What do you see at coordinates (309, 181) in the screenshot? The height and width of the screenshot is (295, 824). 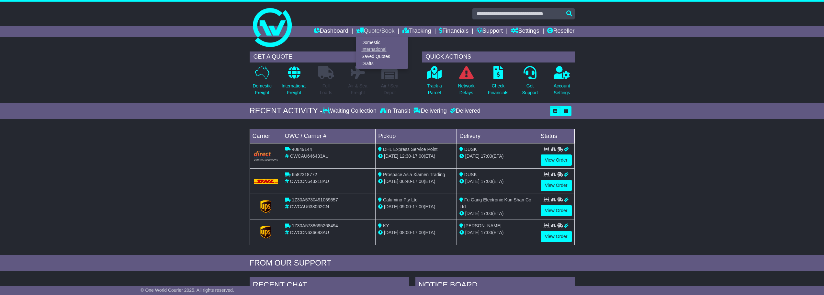 I see `span: OWCCN643218AU` at bounding box center [309, 181].